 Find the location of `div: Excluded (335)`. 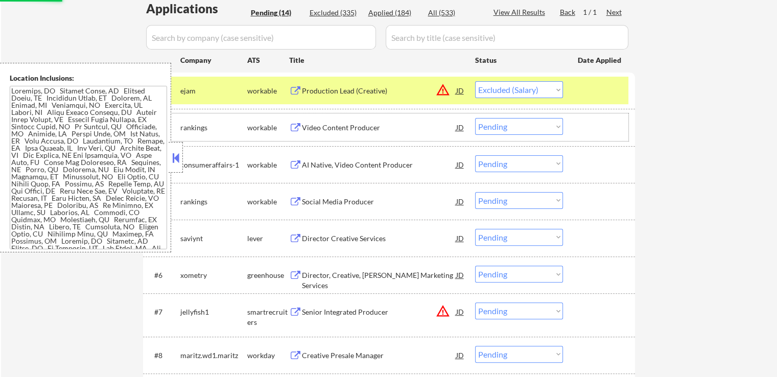

div: Excluded (335) is located at coordinates (335, 13).